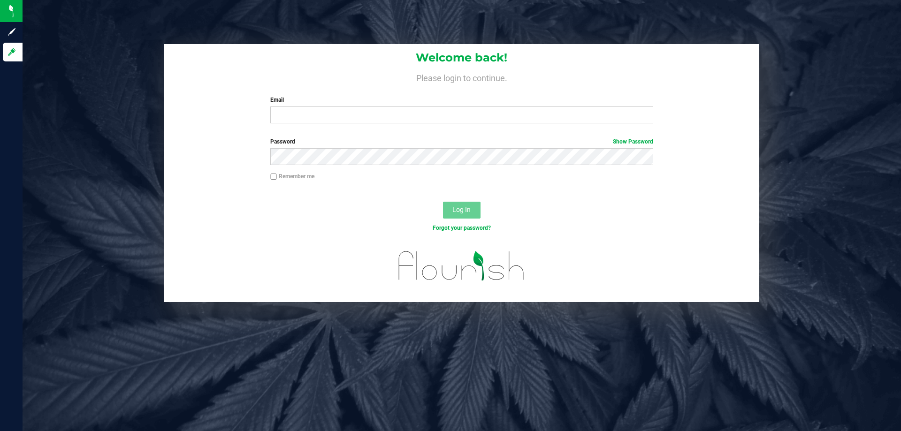 The image size is (901, 431). Describe the element at coordinates (292, 176) in the screenshot. I see `label: Remember me` at that location.